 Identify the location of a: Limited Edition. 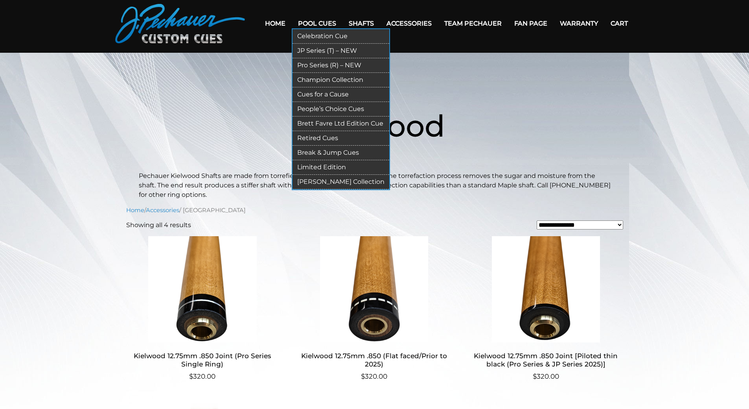
(341, 167).